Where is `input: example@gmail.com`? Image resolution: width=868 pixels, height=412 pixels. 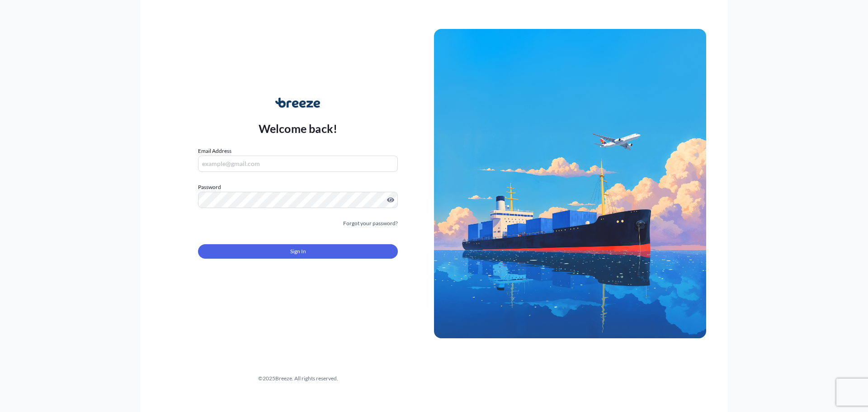
input: example@gmail.com is located at coordinates (298, 164).